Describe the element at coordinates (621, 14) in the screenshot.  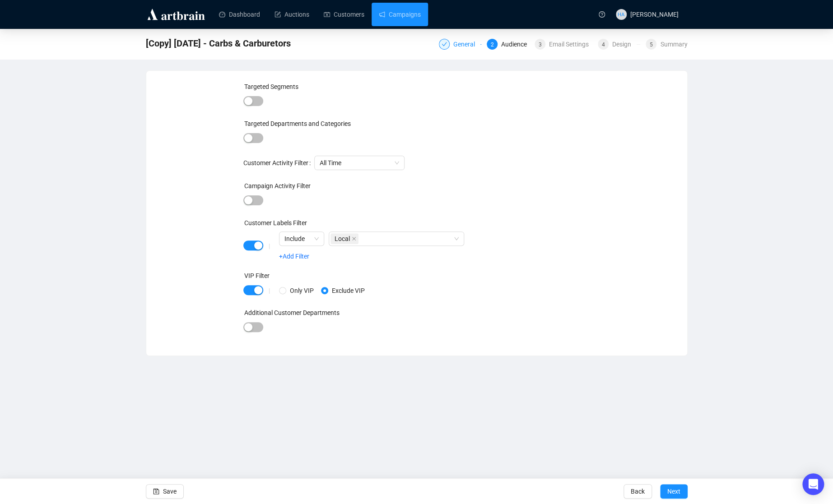
I see `span: HA` at that location.